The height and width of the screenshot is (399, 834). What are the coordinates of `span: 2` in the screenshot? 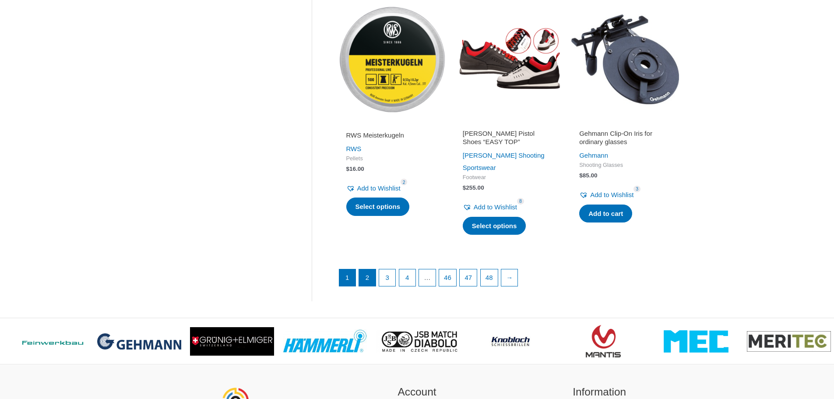 It's located at (404, 182).